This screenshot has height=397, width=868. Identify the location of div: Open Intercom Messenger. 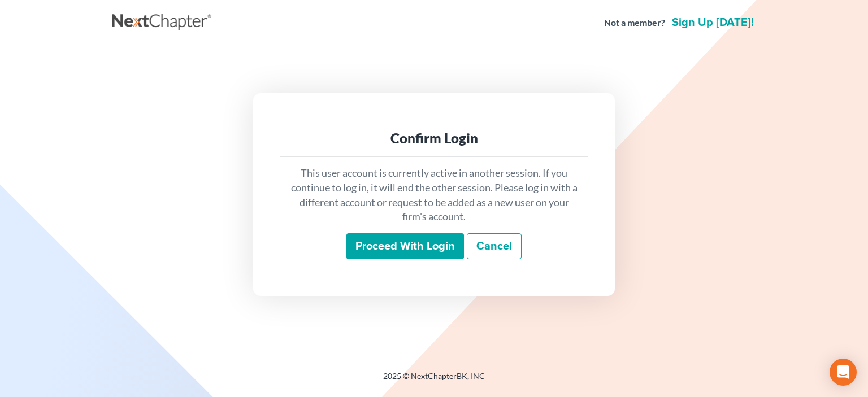
(843, 372).